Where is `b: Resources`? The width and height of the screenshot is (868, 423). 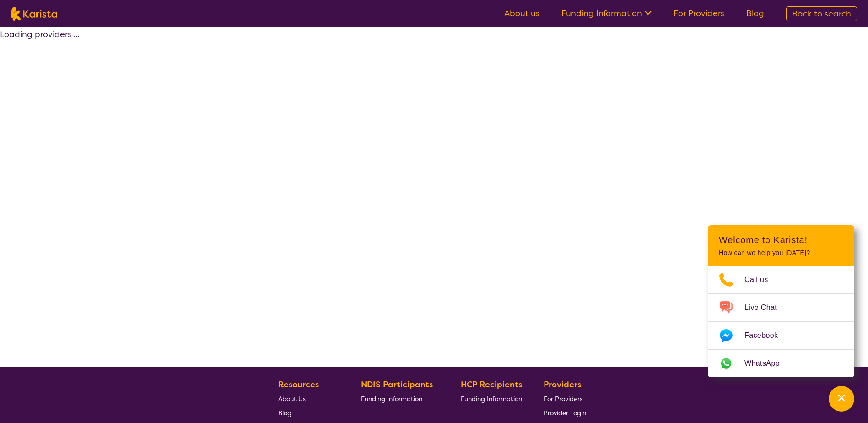
b: Resources is located at coordinates (298, 384).